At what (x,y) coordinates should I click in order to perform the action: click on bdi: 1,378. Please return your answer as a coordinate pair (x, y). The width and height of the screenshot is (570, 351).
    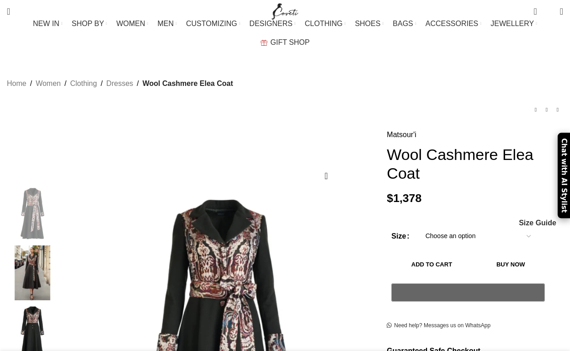
    Looking at the image, I should click on (404, 198).